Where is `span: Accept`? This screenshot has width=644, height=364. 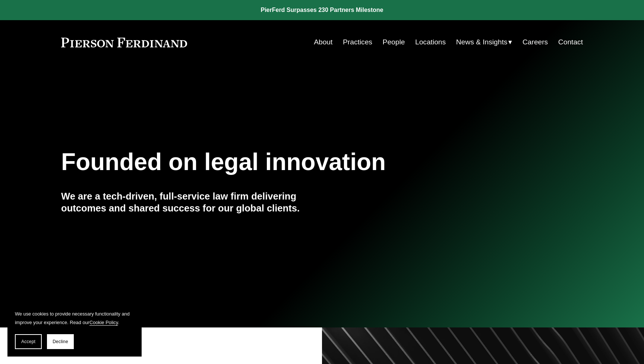 span: Accept is located at coordinates (28, 341).